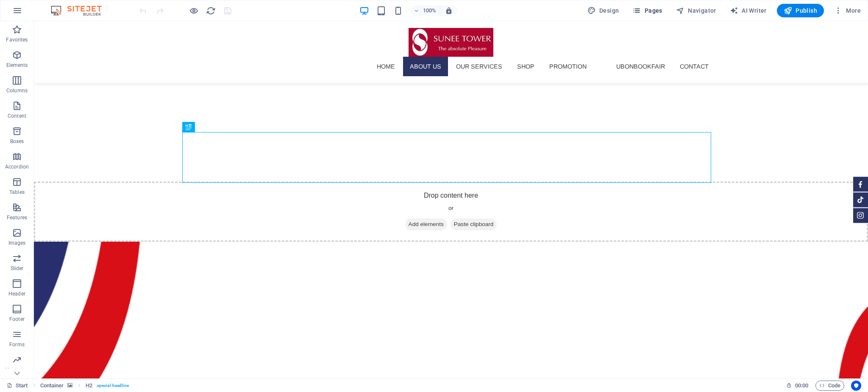 This screenshot has width=868, height=392. What do you see at coordinates (696, 11) in the screenshot?
I see `span: Navigator` at bounding box center [696, 11].